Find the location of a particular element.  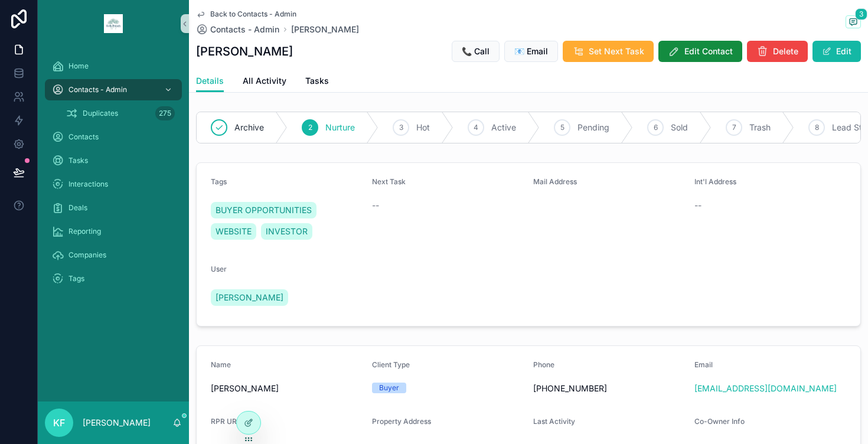

span: Home is located at coordinates (79, 66).